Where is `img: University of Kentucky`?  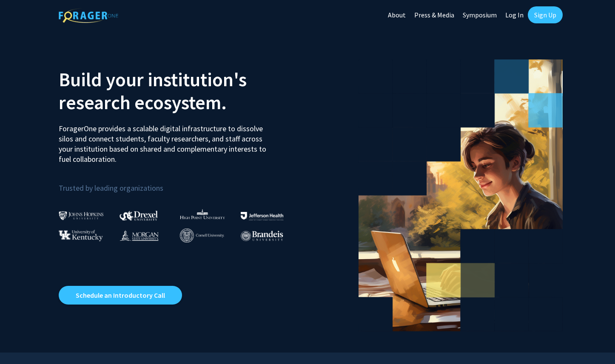
img: University of Kentucky is located at coordinates (81, 235).